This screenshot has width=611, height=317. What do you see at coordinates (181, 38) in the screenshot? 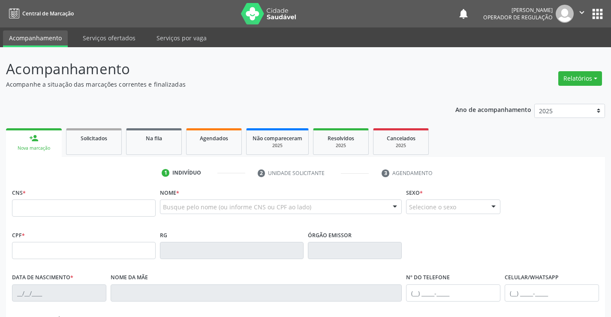
I see `a: Serviços por vaga` at bounding box center [181, 38].